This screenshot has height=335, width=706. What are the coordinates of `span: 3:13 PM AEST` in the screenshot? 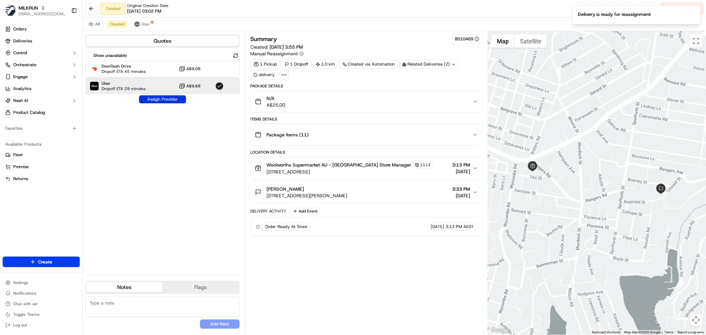 It's located at (459, 227).